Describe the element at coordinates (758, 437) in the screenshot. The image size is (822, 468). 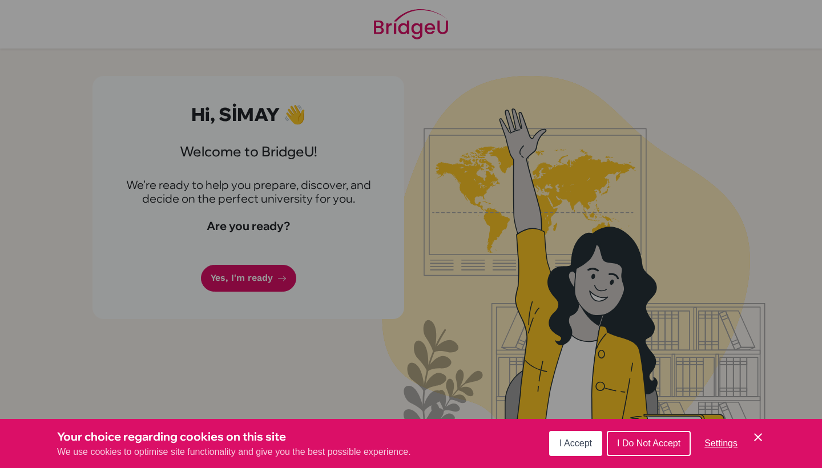
I see `button: Save and close` at that location.